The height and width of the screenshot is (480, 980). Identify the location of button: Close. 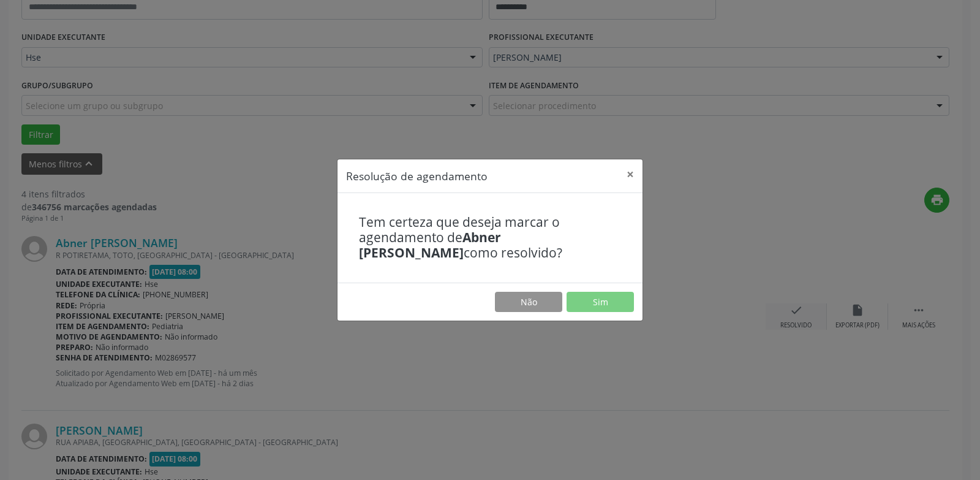
(630, 174).